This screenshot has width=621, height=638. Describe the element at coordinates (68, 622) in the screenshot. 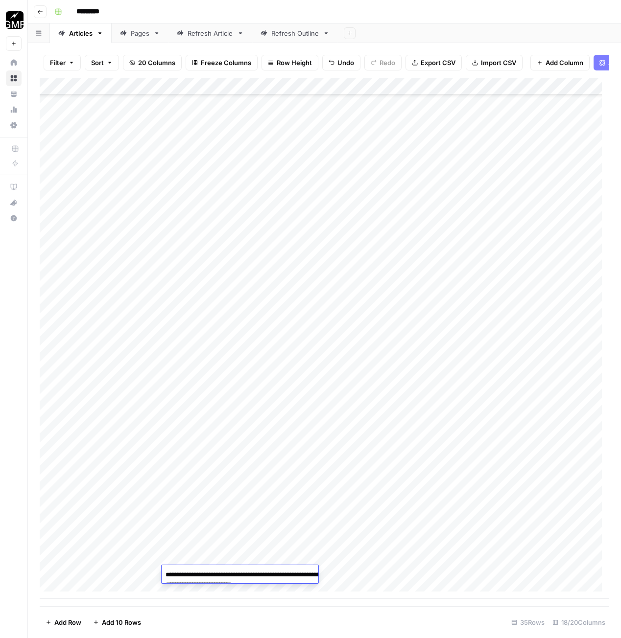

I see `span: Add Row` at that location.